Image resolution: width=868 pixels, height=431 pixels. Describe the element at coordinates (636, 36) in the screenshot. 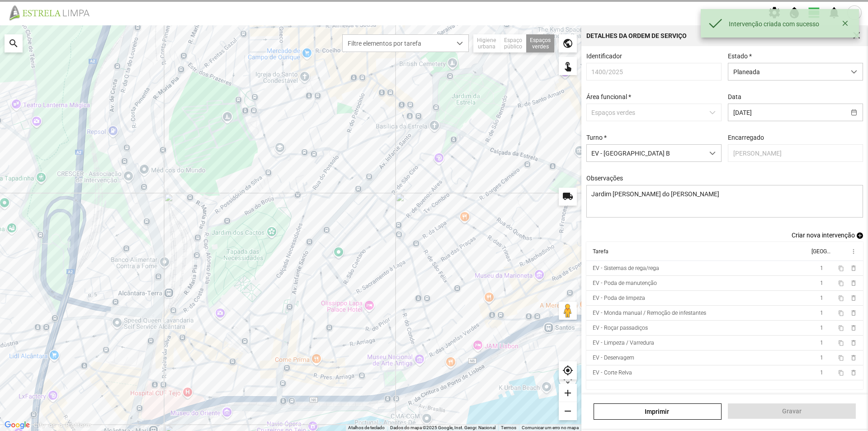

I see `div: Detalhes da Ordem de Serviço` at that location.